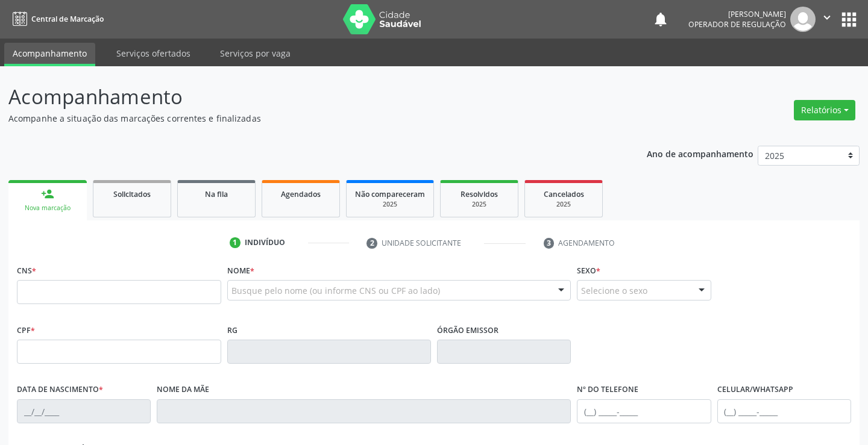 The image size is (868, 445). What do you see at coordinates (50, 55) in the screenshot?
I see `a: Acompanhamento` at bounding box center [50, 55].